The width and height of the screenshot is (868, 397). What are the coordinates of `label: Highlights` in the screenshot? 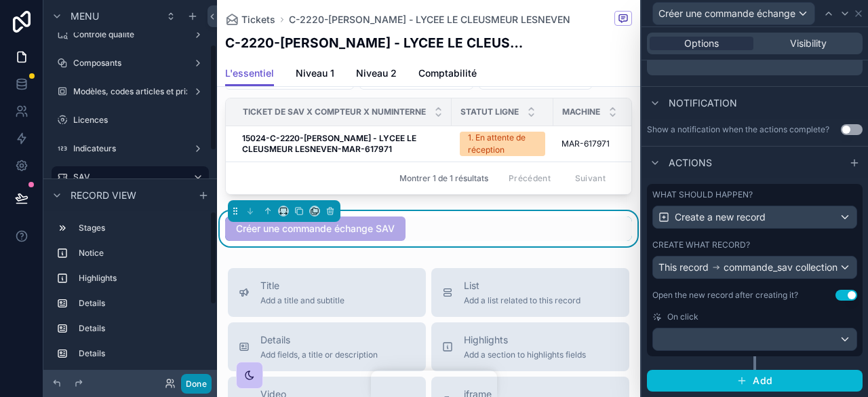 It's located at (141, 278).